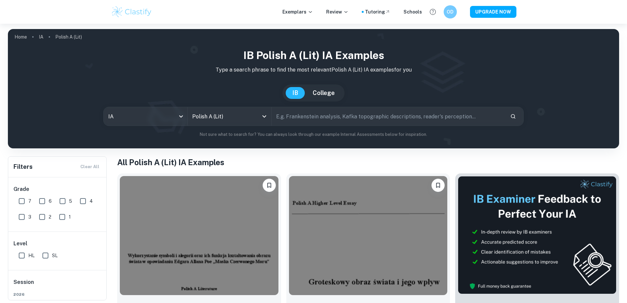  What do you see at coordinates (132, 12) in the screenshot?
I see `img: Clastify logo` at bounding box center [132, 12].